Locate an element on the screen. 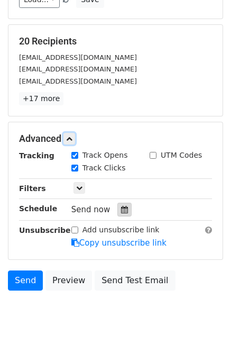 The width and height of the screenshot is (231, 361). strong: Filters is located at coordinates (32, 188).